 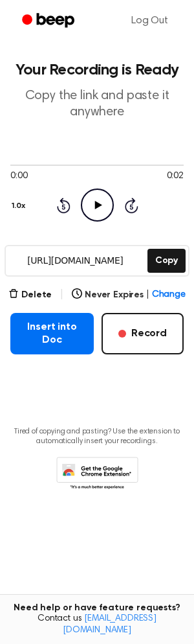 I want to click on span: Change, so click(x=169, y=295).